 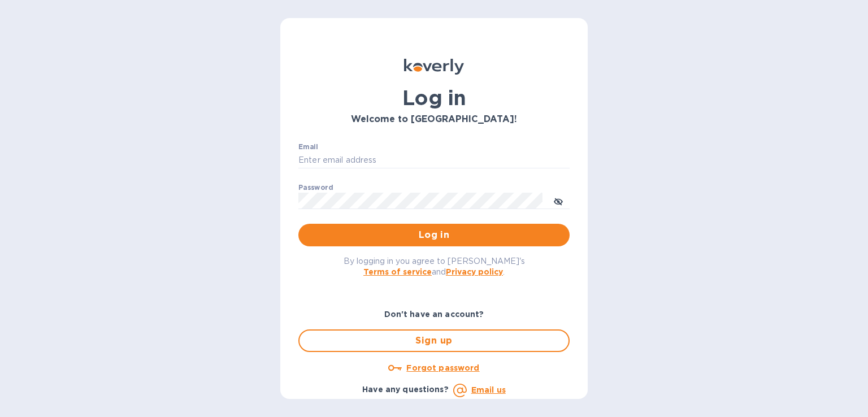 I want to click on b: Terms of service, so click(x=397, y=272).